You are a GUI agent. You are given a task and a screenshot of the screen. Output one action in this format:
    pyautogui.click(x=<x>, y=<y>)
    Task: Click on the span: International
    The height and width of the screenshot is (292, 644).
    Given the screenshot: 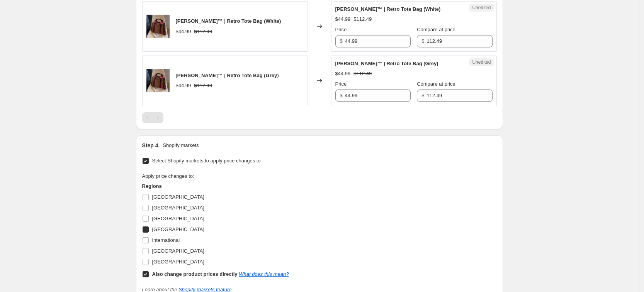 What is the action you would take?
    pyautogui.click(x=166, y=240)
    